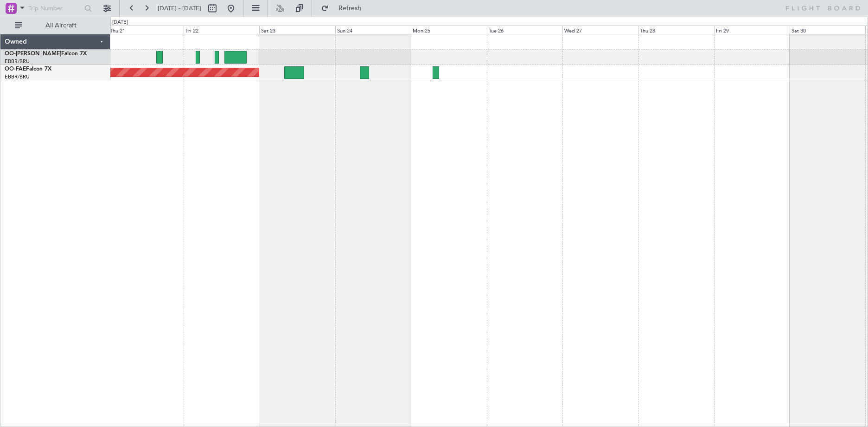 The width and height of the screenshot is (868, 427). I want to click on div: Sat 30, so click(827, 29).